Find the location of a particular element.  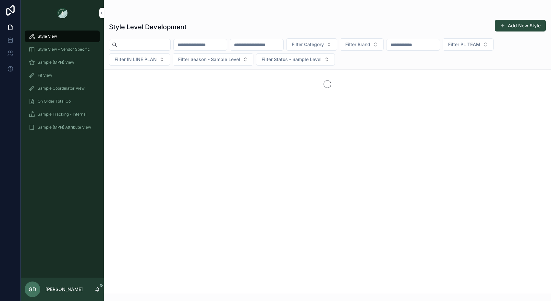

span: Filter Brand is located at coordinates (357, 44).